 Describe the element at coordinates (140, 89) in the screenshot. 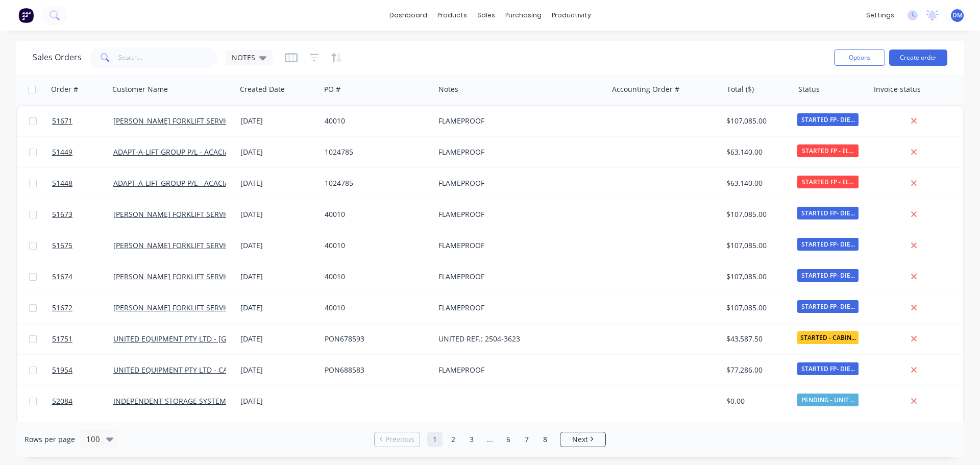

I see `div: Customer Name` at that location.